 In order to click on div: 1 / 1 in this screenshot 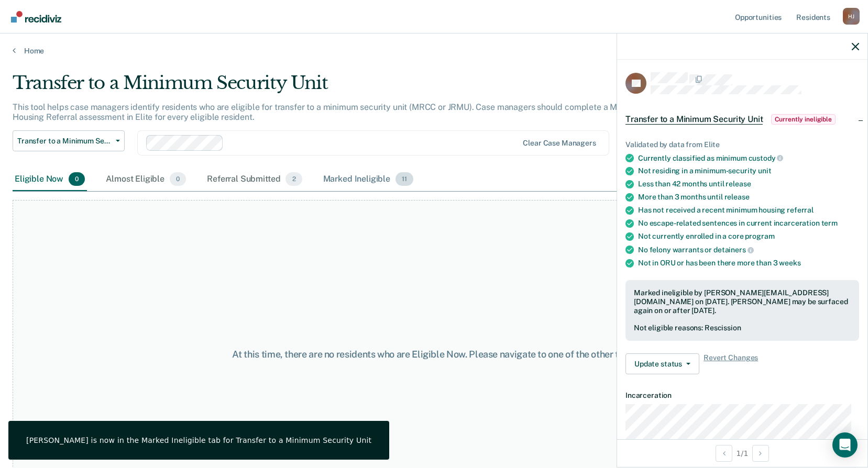, I will do `click(742, 453)`.